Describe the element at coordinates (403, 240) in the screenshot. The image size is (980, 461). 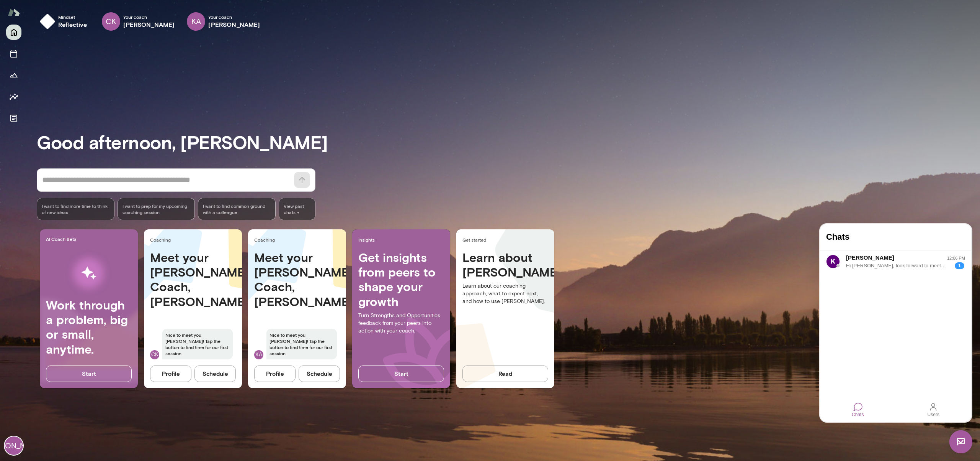
I see `span: Insights` at that location.